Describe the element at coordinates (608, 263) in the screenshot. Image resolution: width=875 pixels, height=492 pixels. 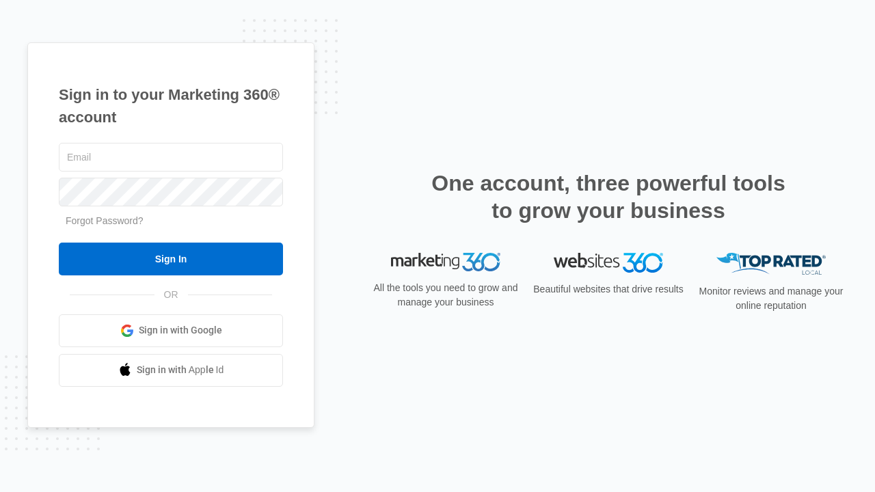
I see `img: Websites 360` at that location.